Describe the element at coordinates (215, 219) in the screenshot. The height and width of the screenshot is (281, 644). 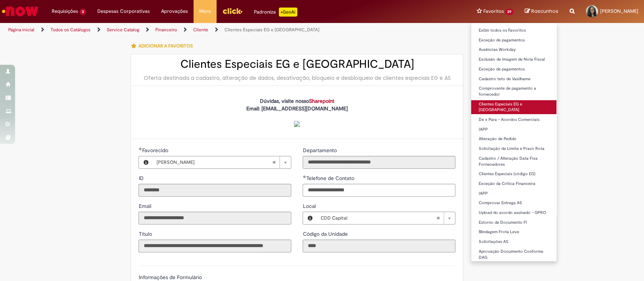
I see `input: Email` at that location.